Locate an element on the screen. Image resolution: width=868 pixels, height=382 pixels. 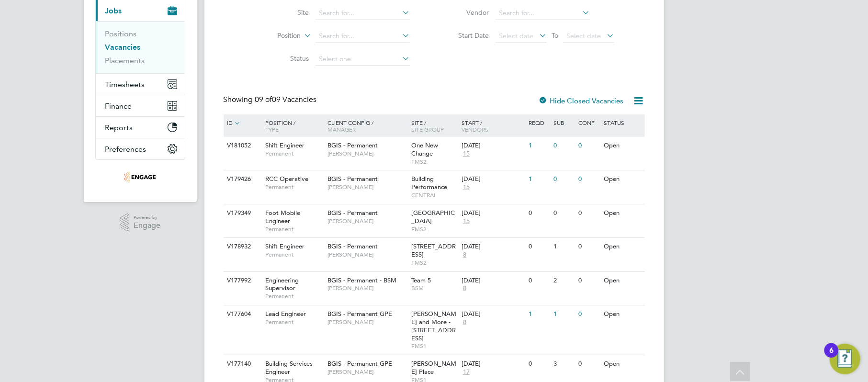
div: Sub is located at coordinates (564, 123).